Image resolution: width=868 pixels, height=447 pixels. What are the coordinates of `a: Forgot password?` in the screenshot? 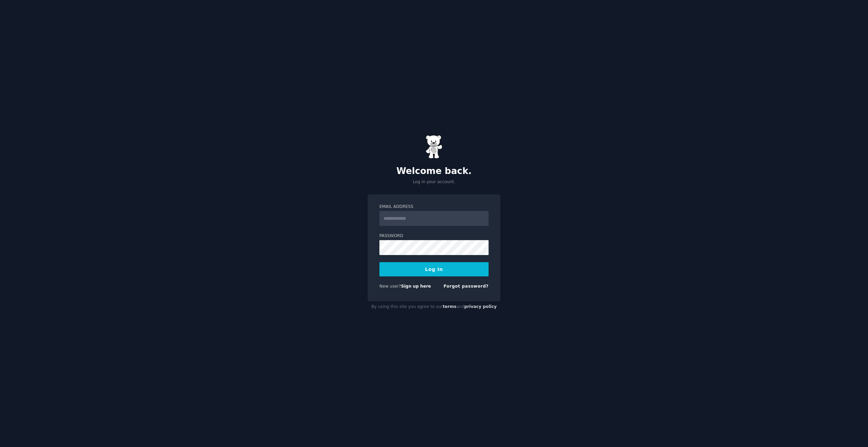 It's located at (466, 287).